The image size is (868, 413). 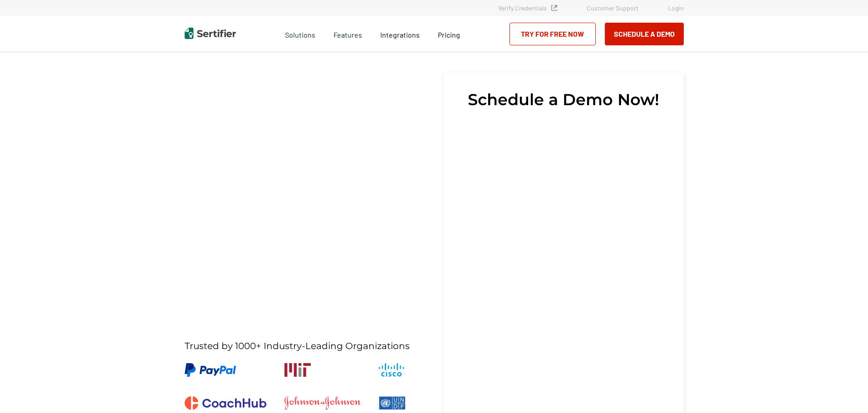 I want to click on img: Verified, so click(x=554, y=7).